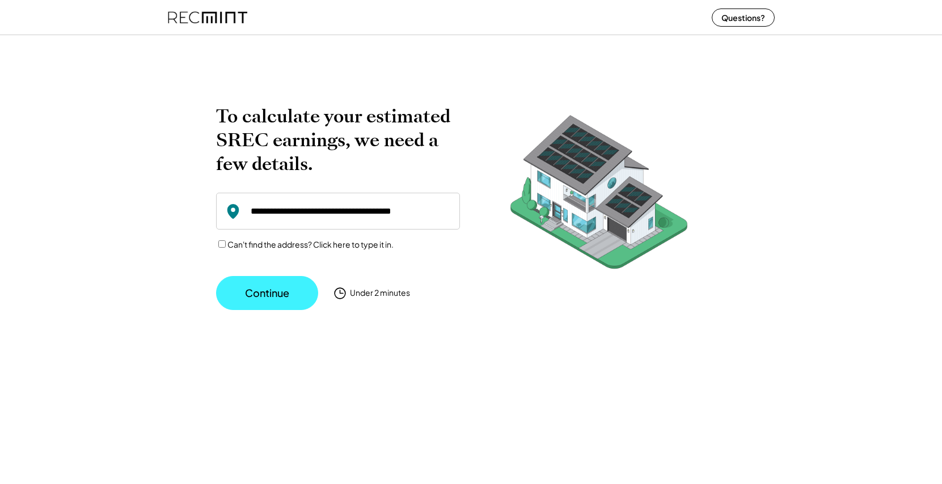 The width and height of the screenshot is (942, 484). What do you see at coordinates (599, 195) in the screenshot?
I see `img: RecMintArtboard%207.png` at bounding box center [599, 195].